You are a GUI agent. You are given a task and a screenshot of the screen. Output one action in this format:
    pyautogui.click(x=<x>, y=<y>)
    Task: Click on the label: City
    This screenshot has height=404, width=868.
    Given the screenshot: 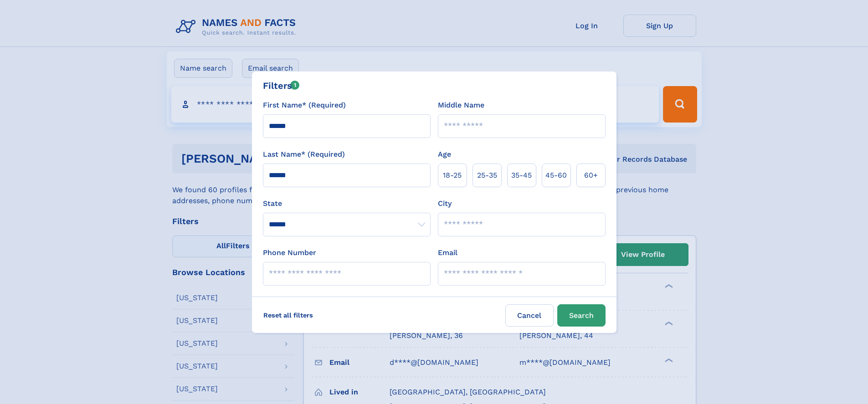 What is the action you would take?
    pyautogui.click(x=445, y=204)
    